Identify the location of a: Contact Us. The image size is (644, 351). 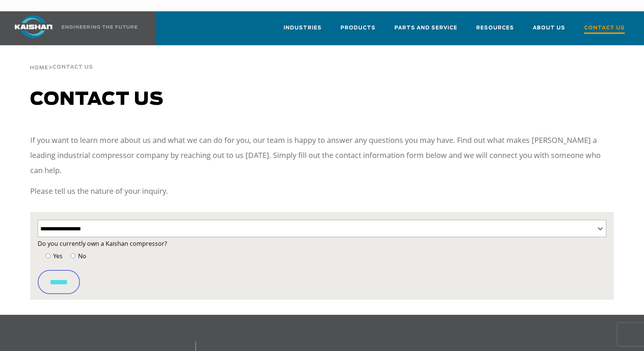
(604, 32).